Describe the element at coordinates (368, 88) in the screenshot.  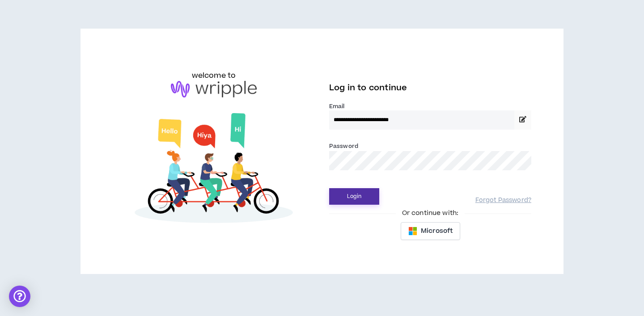
I see `span: Log in to continue` at that location.